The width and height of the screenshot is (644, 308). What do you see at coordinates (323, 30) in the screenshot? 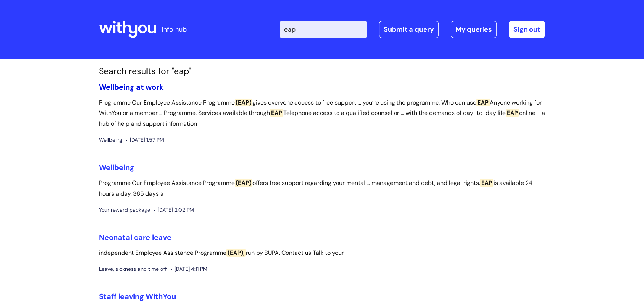
I see `input: Search` at bounding box center [323, 30].